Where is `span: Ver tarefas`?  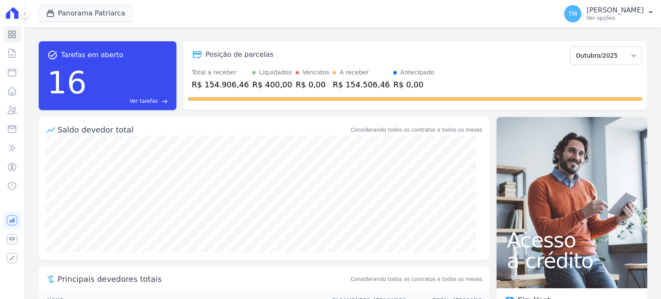 span: Ver tarefas is located at coordinates (143, 101).